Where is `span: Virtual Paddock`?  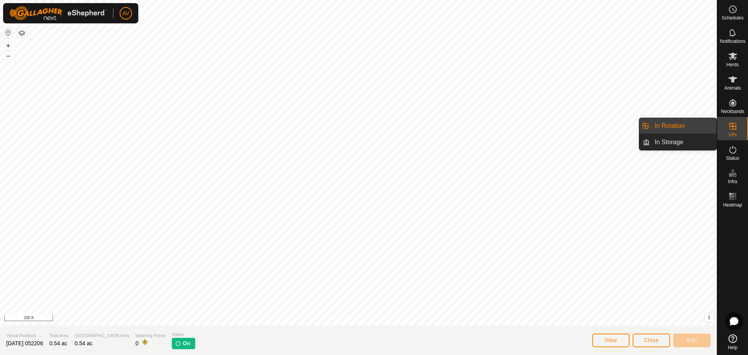 span: Virtual Paddock is located at coordinates (25, 335).